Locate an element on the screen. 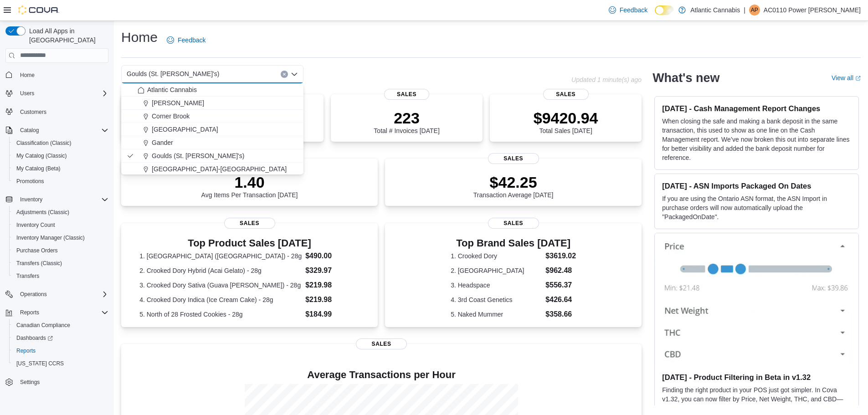 The width and height of the screenshot is (868, 415). input: Dark Mode is located at coordinates (664, 10).